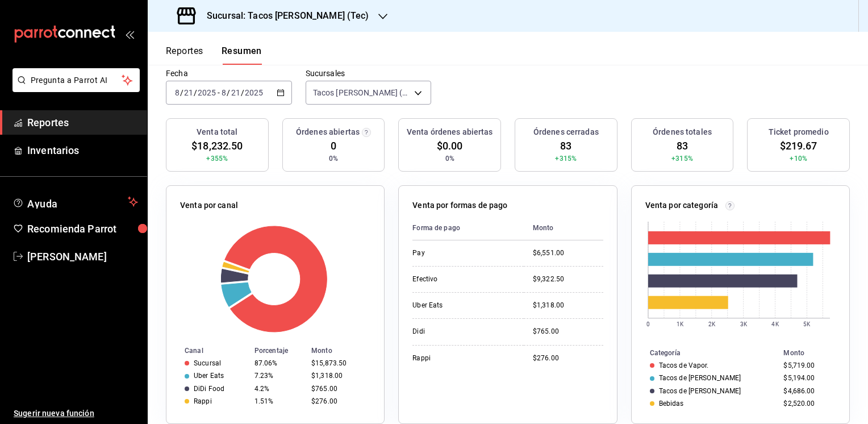 This screenshot has width=868, height=424. What do you see at coordinates (76, 80) in the screenshot?
I see `span: Pregunta a Parrot AI` at bounding box center [76, 80].